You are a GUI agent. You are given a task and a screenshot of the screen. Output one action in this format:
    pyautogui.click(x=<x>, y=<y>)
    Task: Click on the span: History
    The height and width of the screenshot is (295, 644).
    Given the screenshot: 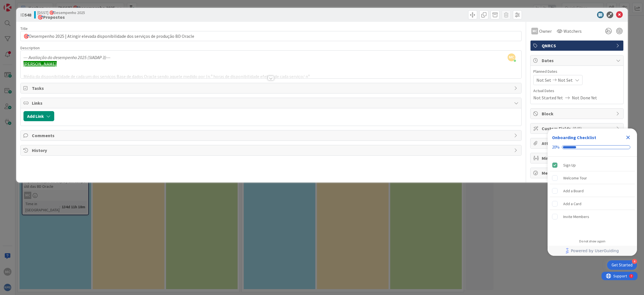 What is the action you would take?
    pyautogui.click(x=272, y=150)
    